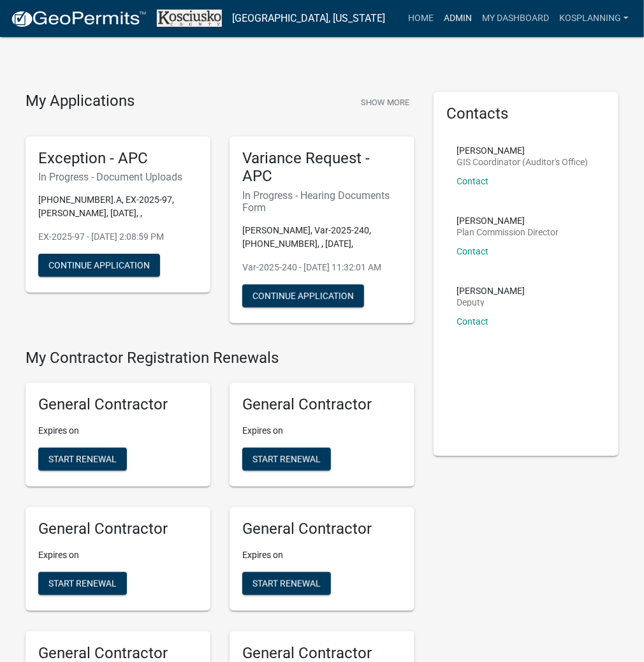 This screenshot has width=644, height=662. Describe the element at coordinates (322, 202) in the screenshot. I see `h6: In Progress - Hearing Documents Form` at that location.